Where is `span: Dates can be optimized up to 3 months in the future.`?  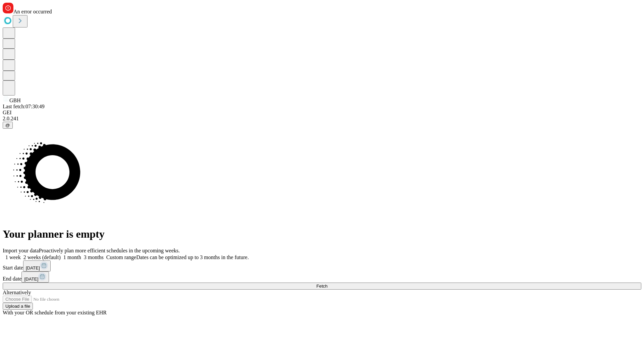
span: Dates can be optimized up to 3 months in the future. is located at coordinates (192, 257).